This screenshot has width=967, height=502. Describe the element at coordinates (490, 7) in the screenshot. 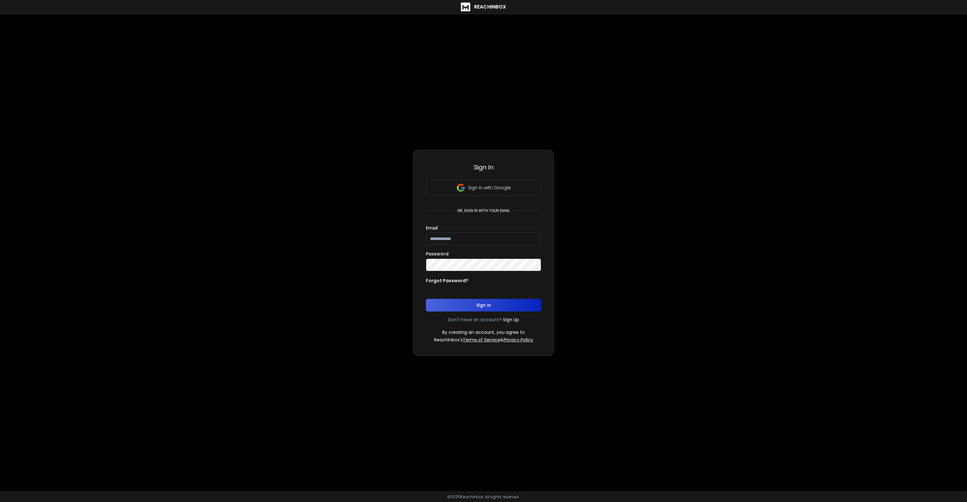

I see `h1: ReachInbox` at that location.